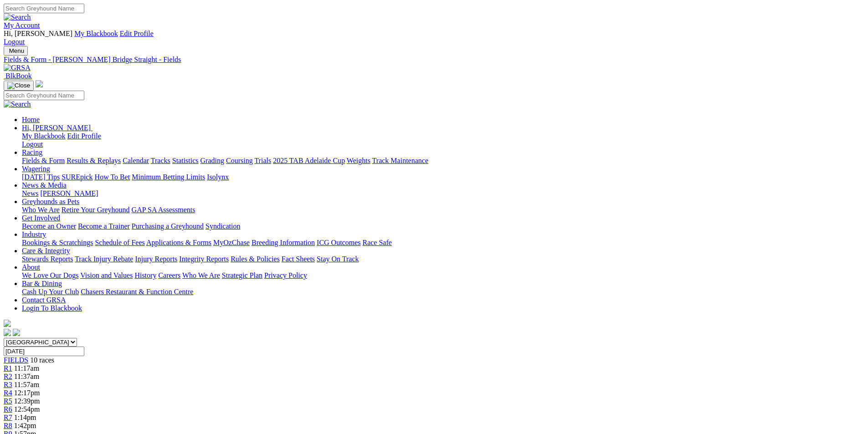 This screenshot has height=434, width=868. Describe the element at coordinates (443, 177) in the screenshot. I see `div: Wagering` at that location.